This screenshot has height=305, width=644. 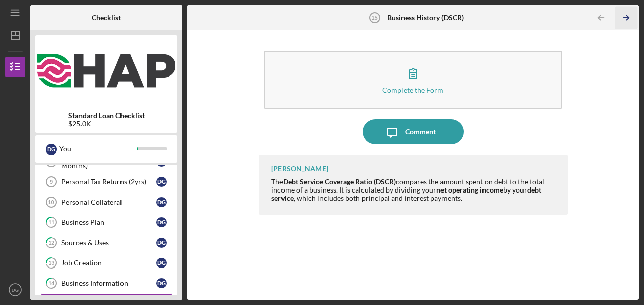 I want to click on div: Personal Collateral, so click(x=109, y=202).